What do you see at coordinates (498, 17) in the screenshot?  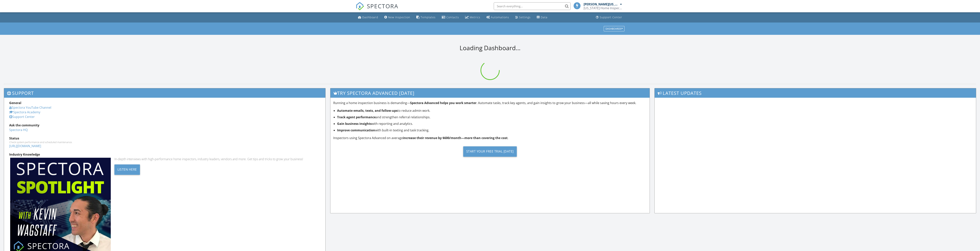 I see `a: Automations (Basic)` at bounding box center [498, 17].